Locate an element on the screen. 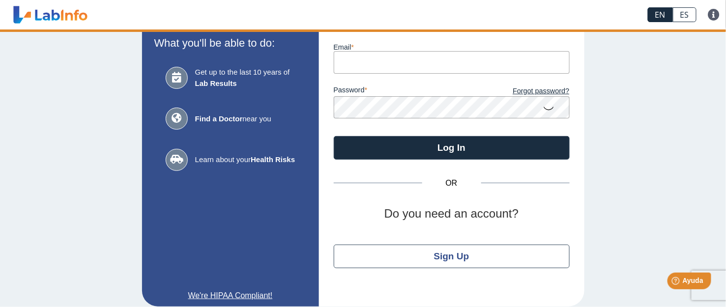  button: Sign Up is located at coordinates (452, 257).